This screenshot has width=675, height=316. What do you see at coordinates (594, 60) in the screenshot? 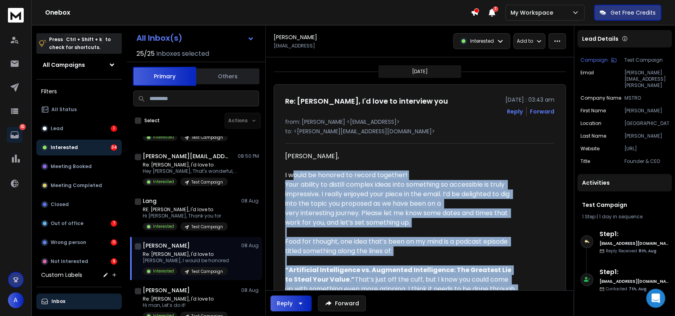
I see `p: Campaign` at bounding box center [594, 60].